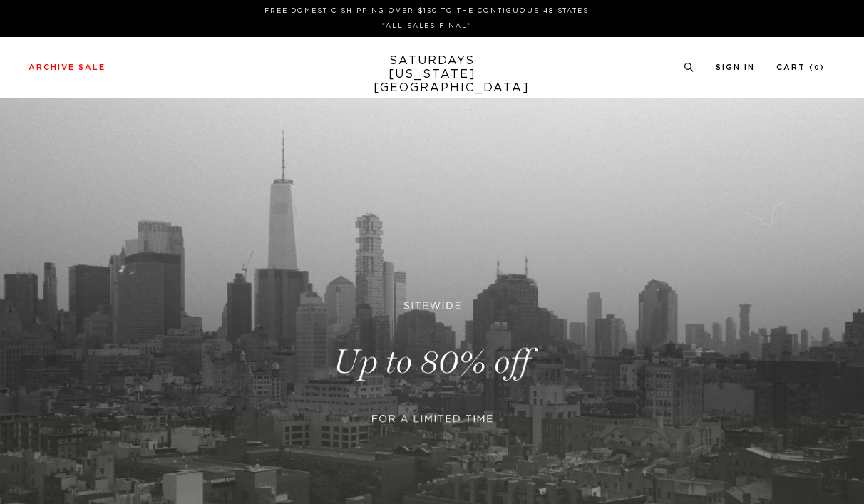 The height and width of the screenshot is (504, 864). What do you see at coordinates (736, 67) in the screenshot?
I see `a: Sign In` at bounding box center [736, 67].